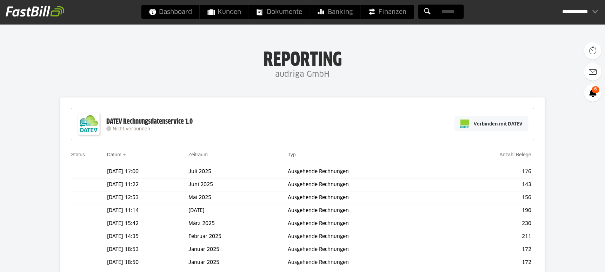 The image size is (605, 272). Describe the element at coordinates (465, 124) in the screenshot. I see `img: pi-datev-logo-farbig-24.svg` at that location.